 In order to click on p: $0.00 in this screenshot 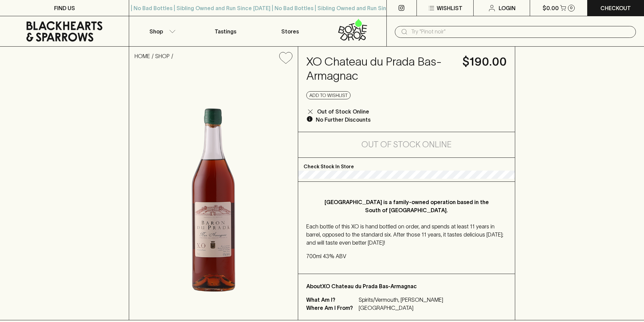, I will do `click(550, 8)`.